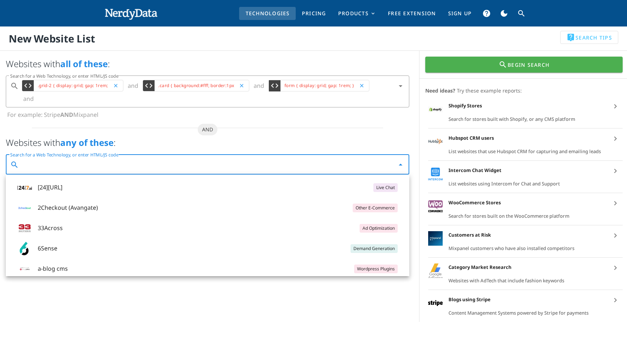 The image size is (627, 360). What do you see at coordinates (373, 13) in the screenshot?
I see `i: expand_more` at bounding box center [373, 13].